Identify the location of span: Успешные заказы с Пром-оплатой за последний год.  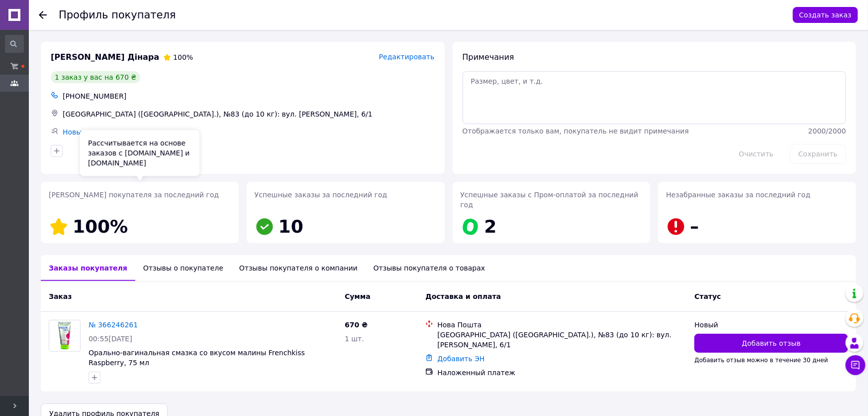
(550, 200).